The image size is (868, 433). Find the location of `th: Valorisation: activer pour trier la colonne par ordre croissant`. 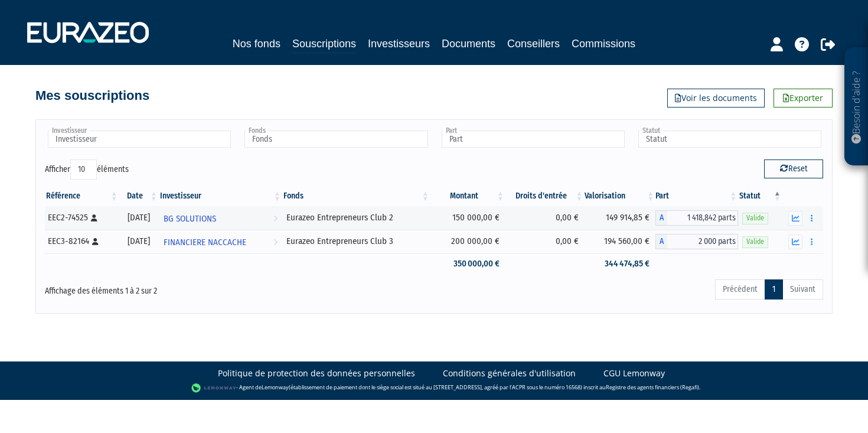

th: Valorisation: activer pour trier la colonne par ordre croissant is located at coordinates (620, 196).